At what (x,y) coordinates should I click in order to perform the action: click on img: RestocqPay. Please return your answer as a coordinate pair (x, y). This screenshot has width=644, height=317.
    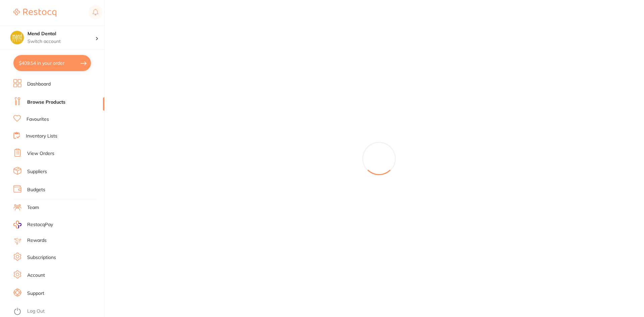
    Looking at the image, I should click on (18, 225).